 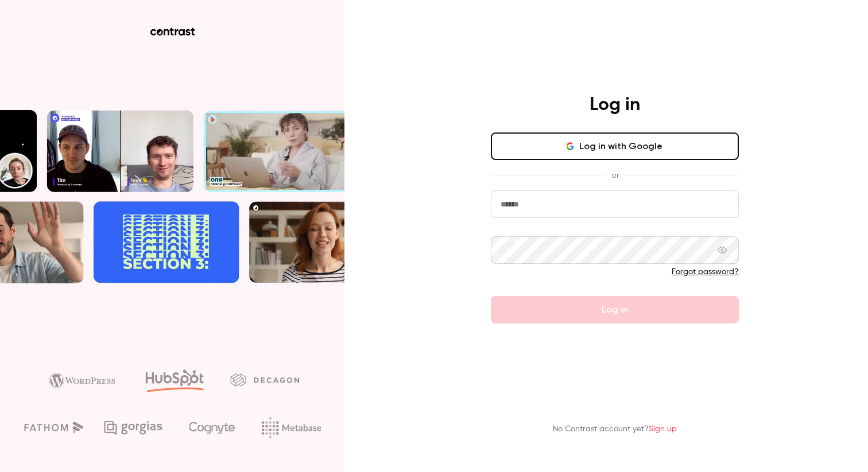 I want to click on span: or, so click(x=615, y=175).